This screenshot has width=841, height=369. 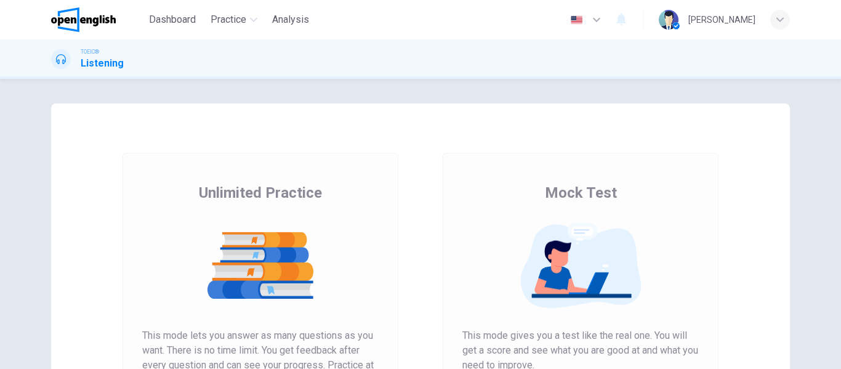 What do you see at coordinates (291, 20) in the screenshot?
I see `span: Analysis` at bounding box center [291, 20].